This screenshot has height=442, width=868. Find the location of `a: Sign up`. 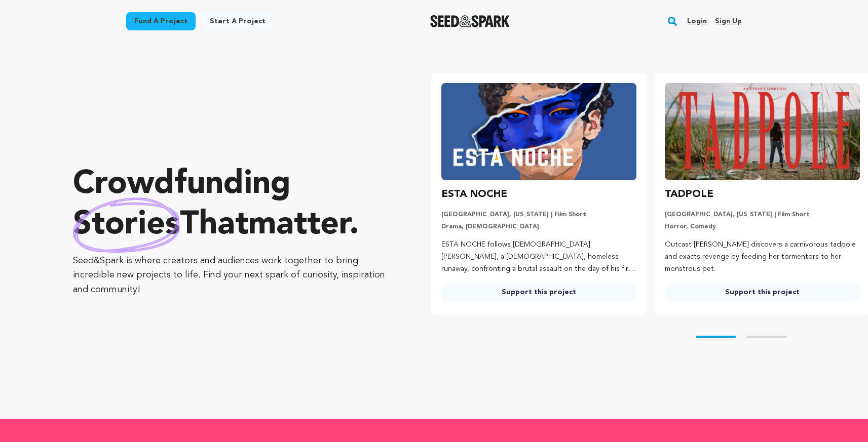

a: Sign up is located at coordinates (728, 21).